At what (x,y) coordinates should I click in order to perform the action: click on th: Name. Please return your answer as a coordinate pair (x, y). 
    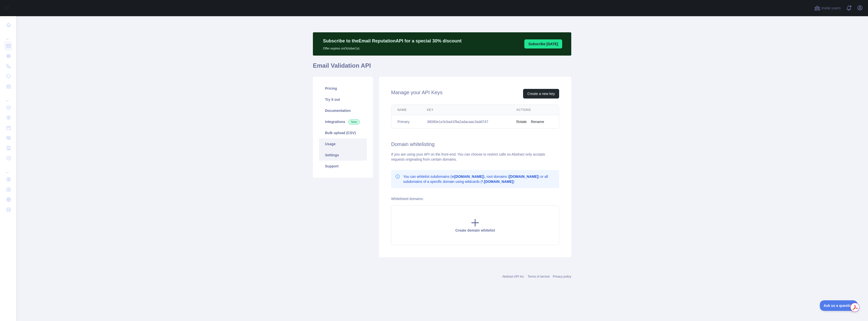
    Looking at the image, I should click on (406, 110).